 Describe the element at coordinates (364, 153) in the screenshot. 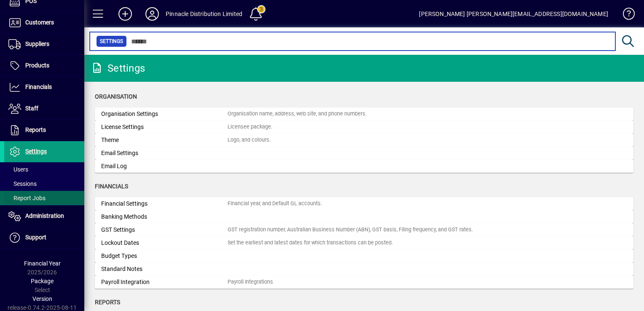

I see `a: Email Settings` at that location.